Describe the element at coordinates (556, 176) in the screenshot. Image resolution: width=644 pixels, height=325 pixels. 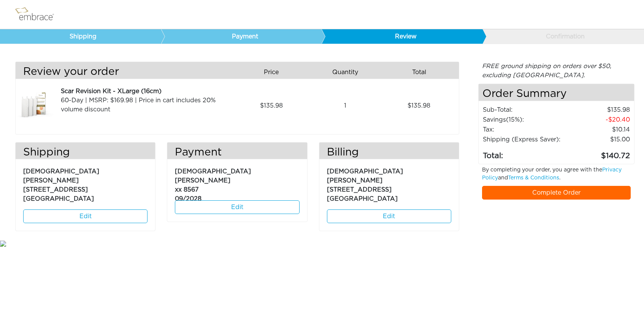
I see `div: By completing your order, you agree with the and .` at that location.